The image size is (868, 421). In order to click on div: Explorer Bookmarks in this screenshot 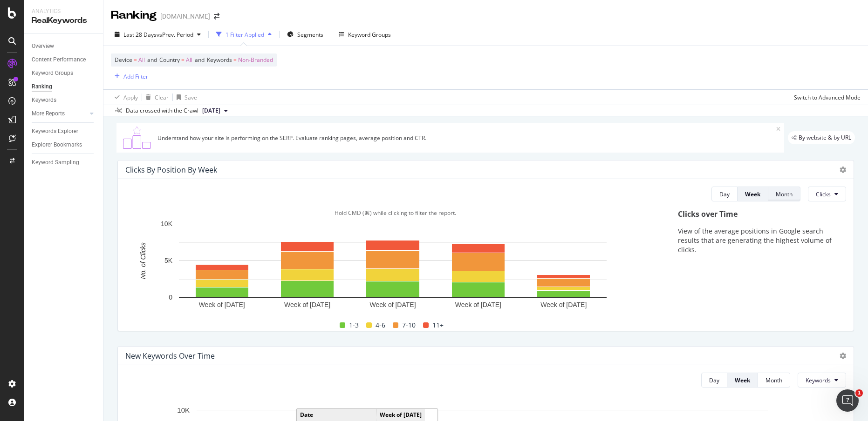, I will do `click(57, 145)`.